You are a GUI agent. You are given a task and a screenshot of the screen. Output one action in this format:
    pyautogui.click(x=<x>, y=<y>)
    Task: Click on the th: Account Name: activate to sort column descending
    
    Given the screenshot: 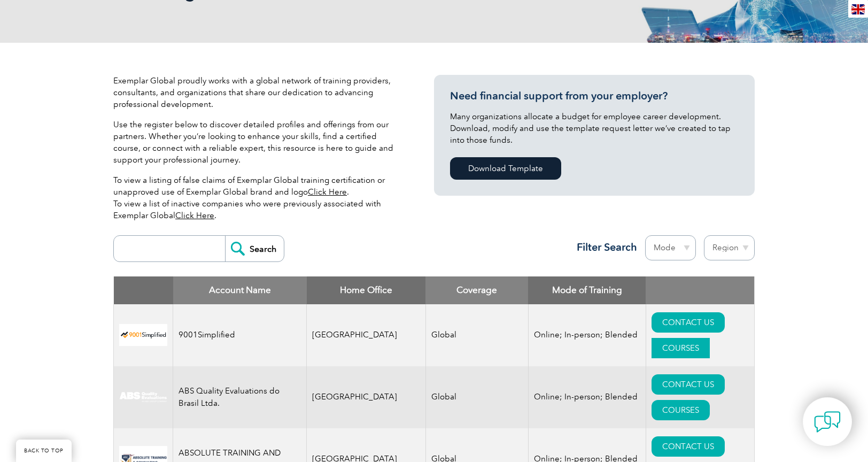 What is the action you would take?
    pyautogui.click(x=240, y=290)
    